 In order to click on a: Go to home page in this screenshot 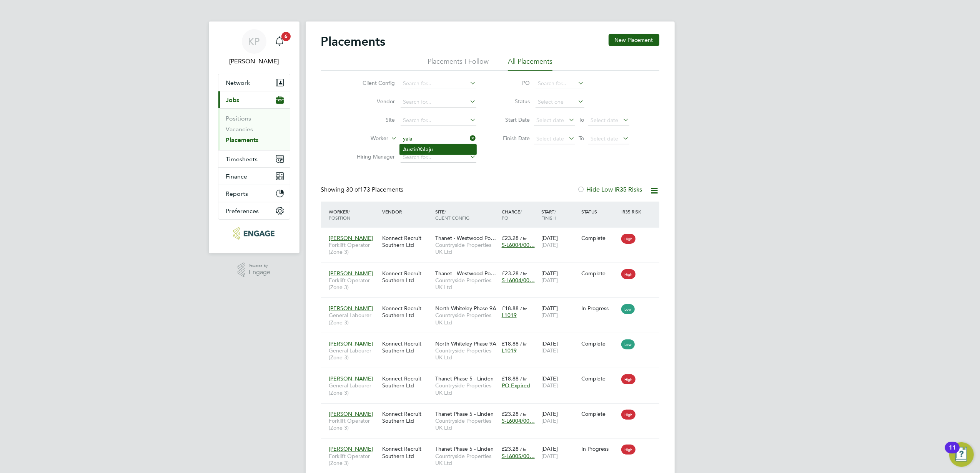, I will do `click(254, 234)`.